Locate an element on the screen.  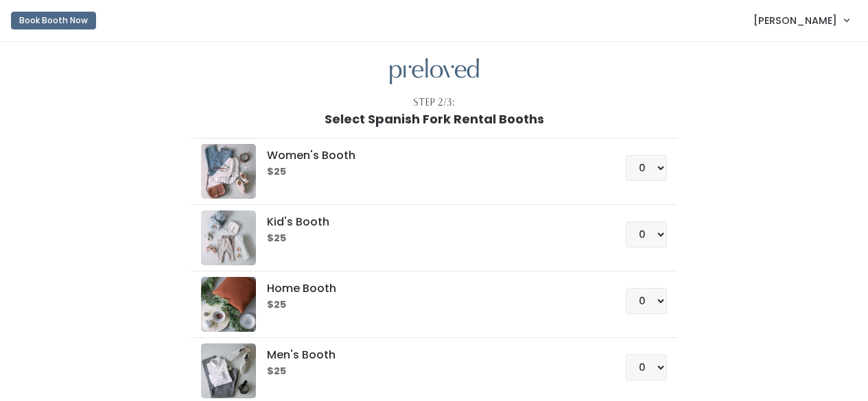
h5: Women's Booth is located at coordinates (430, 156).